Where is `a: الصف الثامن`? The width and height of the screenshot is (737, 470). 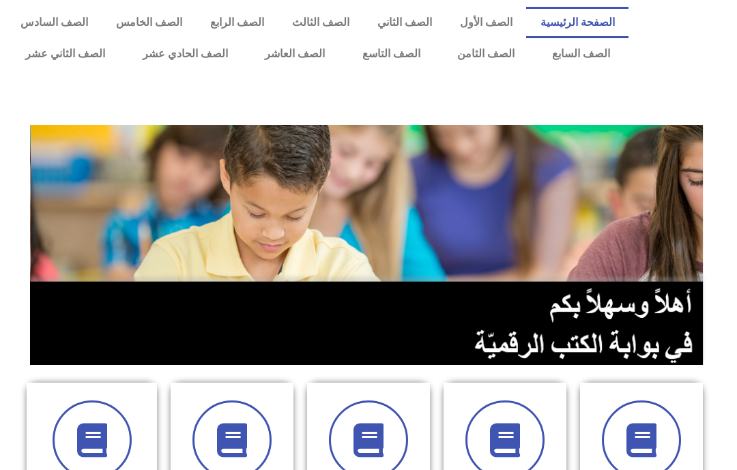 a: الصف الثامن is located at coordinates (486, 54).